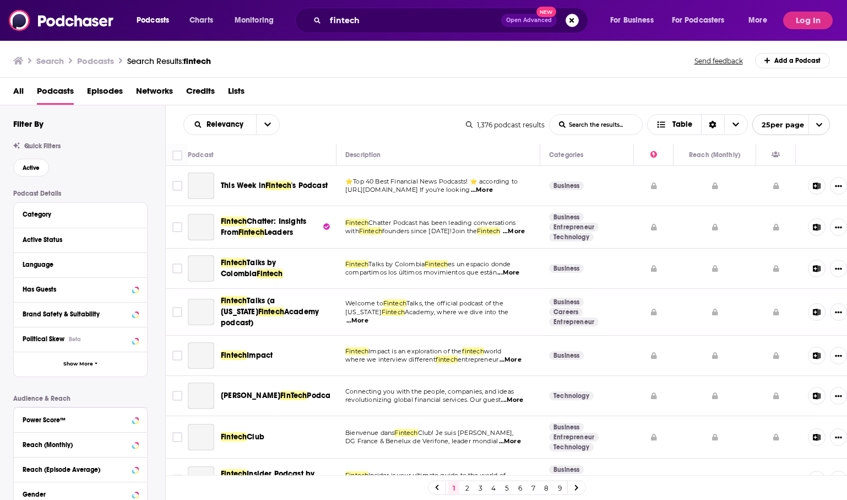 The height and width of the screenshot is (500, 847). Describe the element at coordinates (430, 391) in the screenshot. I see `span: Connecting you with the people, companies, and ideas` at that location.